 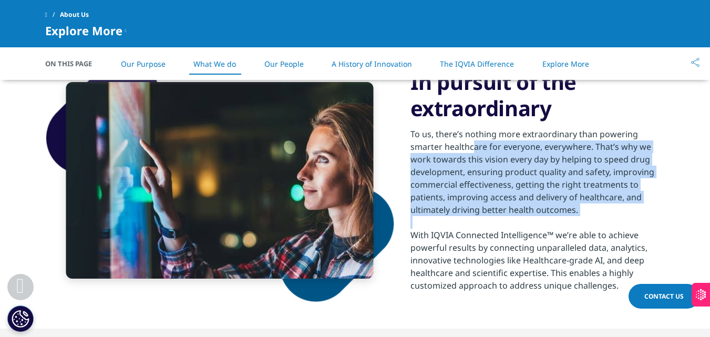 I want to click on h3: In pursuit of the extraordinary, so click(x=537, y=95).